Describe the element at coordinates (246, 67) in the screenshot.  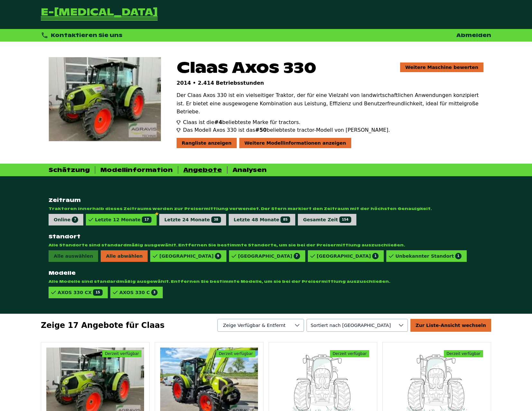
I see `span: Claas Axos 330` at that location.